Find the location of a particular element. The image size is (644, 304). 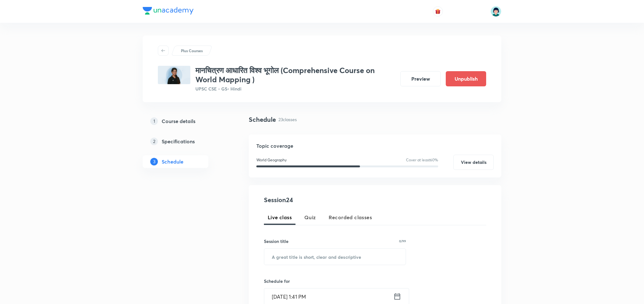

h5: Course details is located at coordinates (178, 121).